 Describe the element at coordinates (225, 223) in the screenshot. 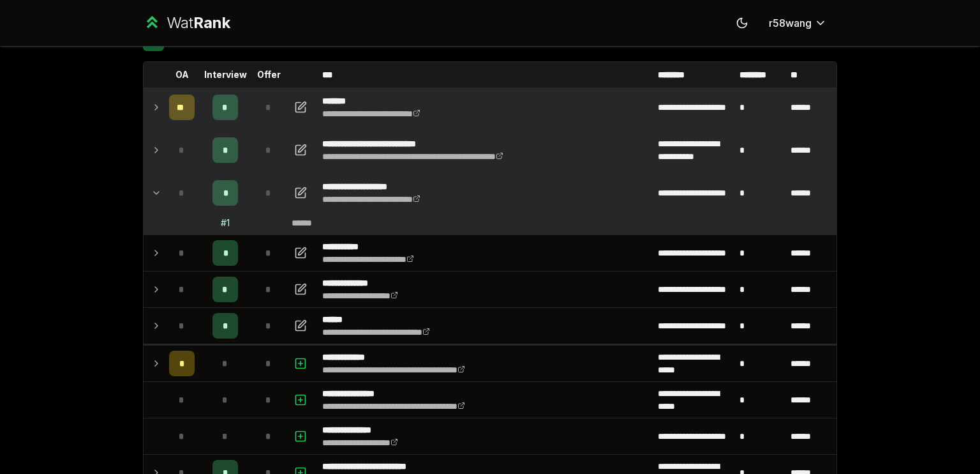

I see `div: # 1` at that location.